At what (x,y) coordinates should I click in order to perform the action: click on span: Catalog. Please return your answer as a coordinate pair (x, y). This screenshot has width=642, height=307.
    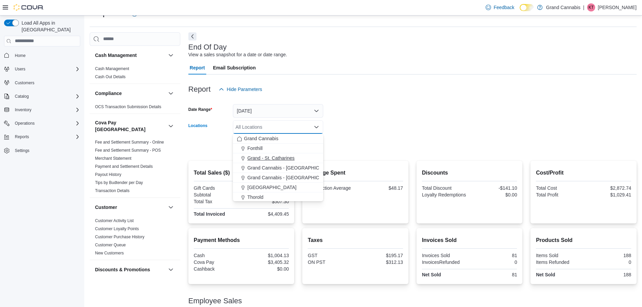
    Looking at the image, I should click on (22, 96).